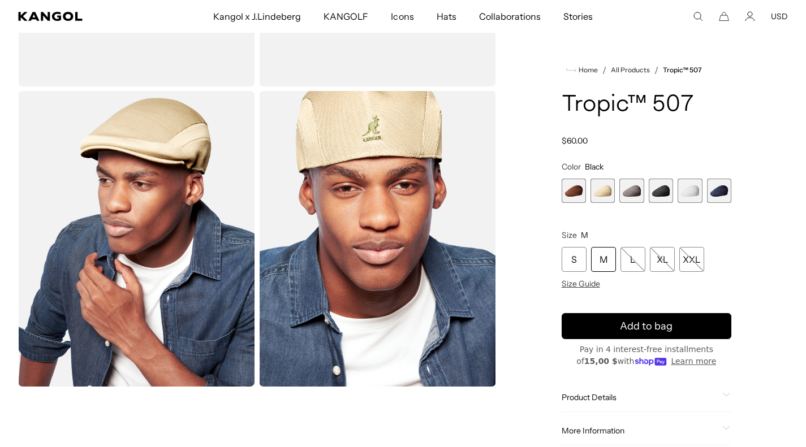  What do you see at coordinates (640, 398) in the screenshot?
I see `span: Product Details` at bounding box center [640, 398].